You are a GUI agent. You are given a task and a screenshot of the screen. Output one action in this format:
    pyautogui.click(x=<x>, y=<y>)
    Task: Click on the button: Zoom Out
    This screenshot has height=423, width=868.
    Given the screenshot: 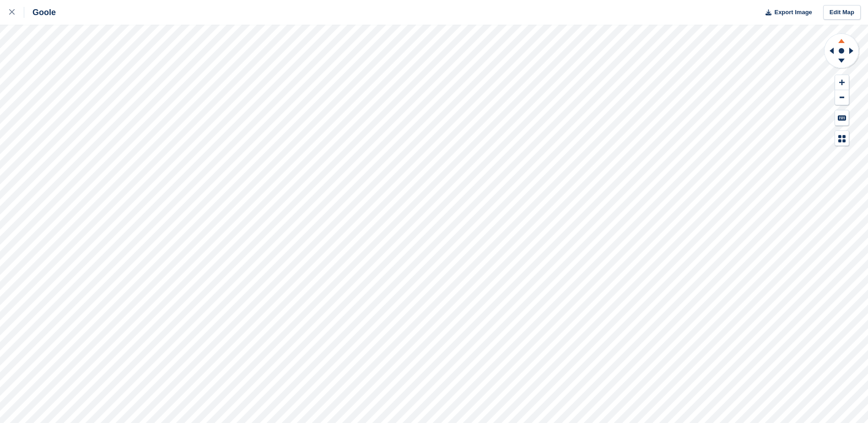 What is the action you would take?
    pyautogui.click(x=842, y=98)
    